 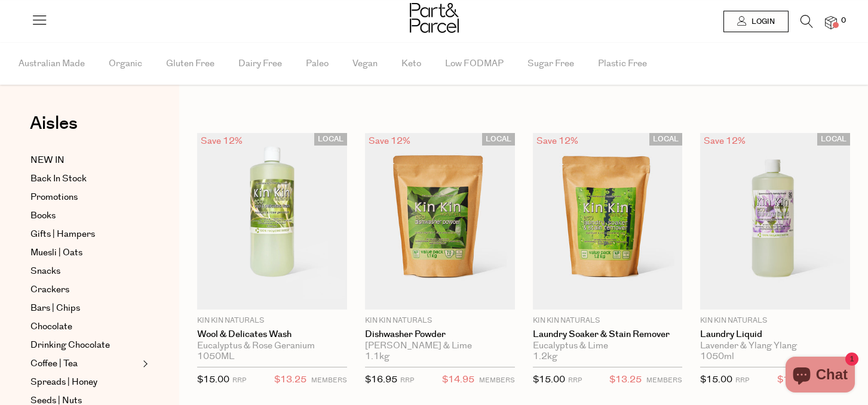 I want to click on div: Lavender & Ylang Ylang, so click(x=774, y=346).